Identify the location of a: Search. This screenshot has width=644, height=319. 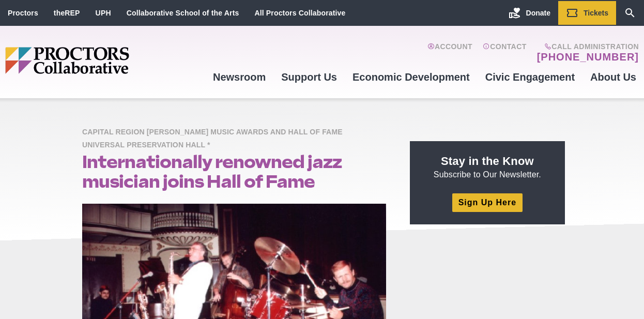
(630, 13).